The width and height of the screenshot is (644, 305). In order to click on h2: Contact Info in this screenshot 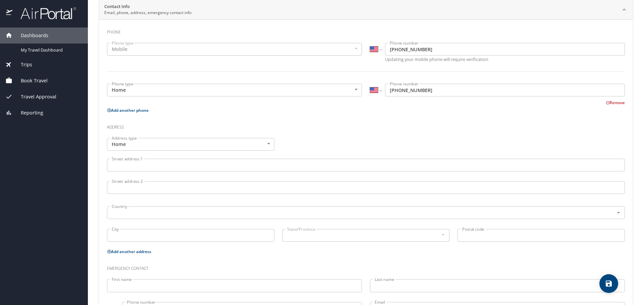, I will do `click(148, 6)`.